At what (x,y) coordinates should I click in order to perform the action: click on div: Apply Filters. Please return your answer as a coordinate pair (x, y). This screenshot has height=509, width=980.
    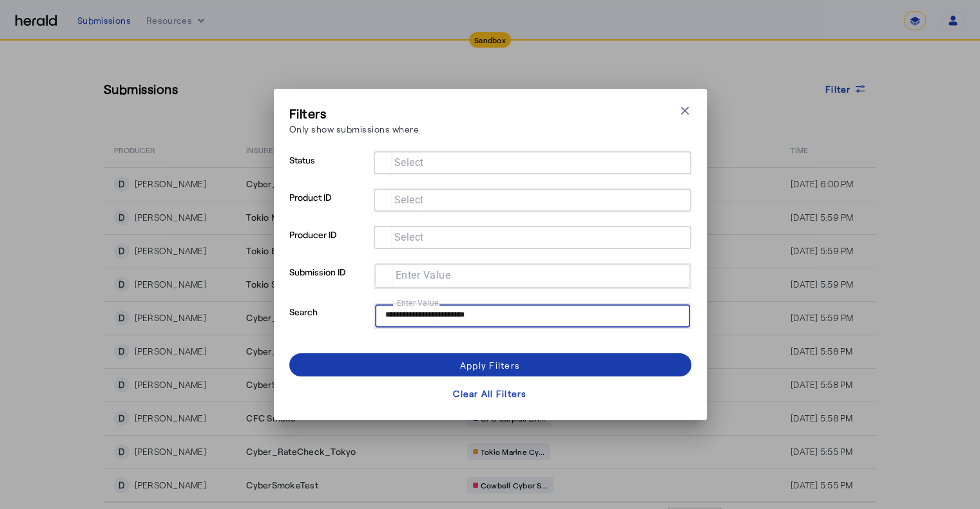
    Looking at the image, I should click on (490, 365).